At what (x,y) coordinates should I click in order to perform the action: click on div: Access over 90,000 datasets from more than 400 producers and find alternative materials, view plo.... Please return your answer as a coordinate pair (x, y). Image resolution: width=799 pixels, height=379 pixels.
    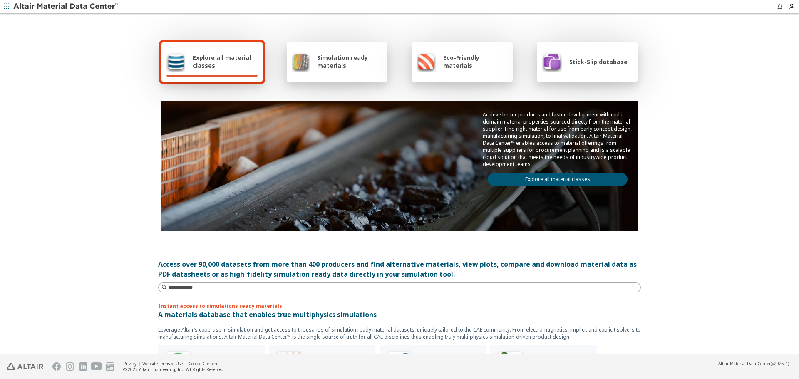
    Looking at the image, I should click on (400, 269).